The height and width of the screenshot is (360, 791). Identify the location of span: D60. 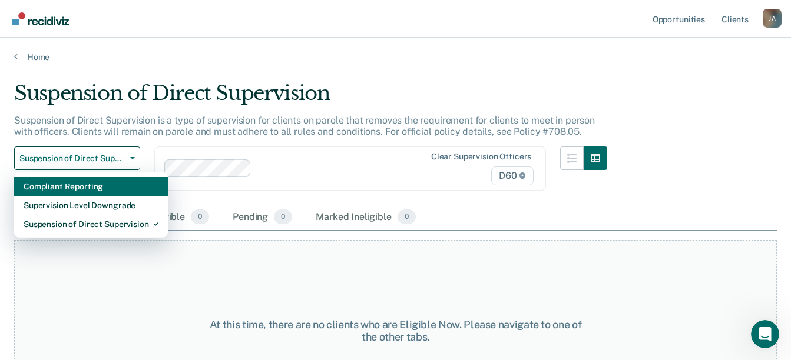
(512, 176).